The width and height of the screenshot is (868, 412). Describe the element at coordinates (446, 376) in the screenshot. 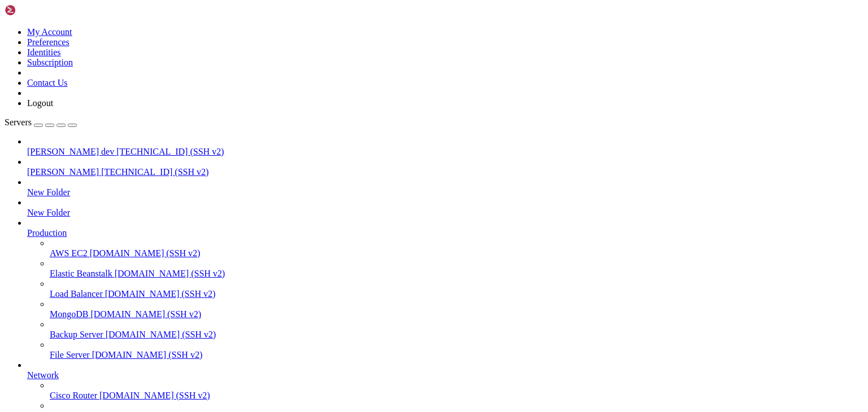

I see `a: Network` at that location.